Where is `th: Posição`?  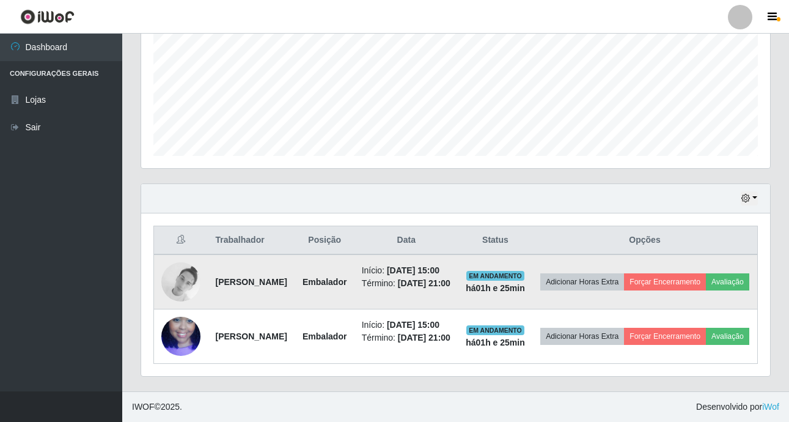 th: Posição is located at coordinates (324, 240).